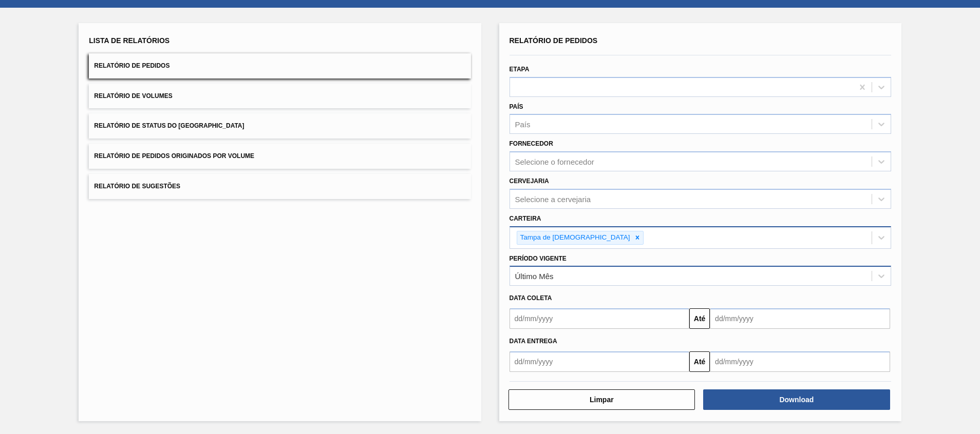 The width and height of the screenshot is (980, 434). I want to click on label: País, so click(516, 107).